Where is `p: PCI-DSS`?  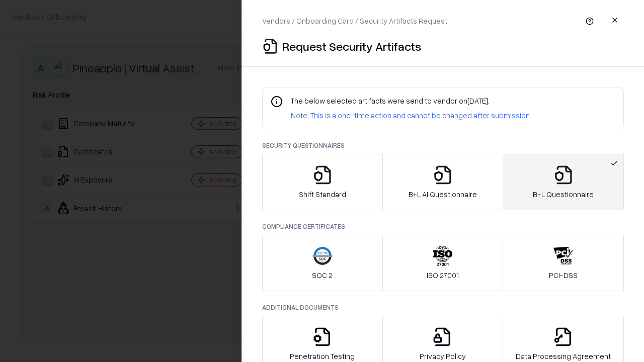 p: PCI-DSS is located at coordinates (563, 275).